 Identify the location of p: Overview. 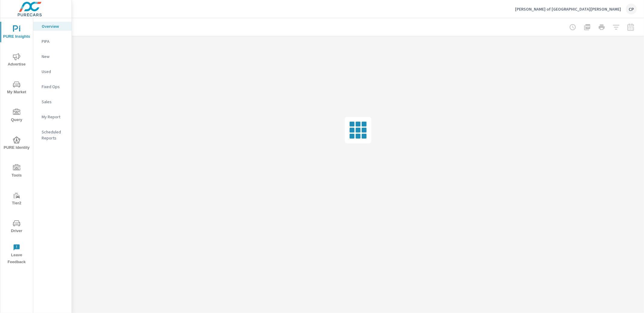
(54, 26).